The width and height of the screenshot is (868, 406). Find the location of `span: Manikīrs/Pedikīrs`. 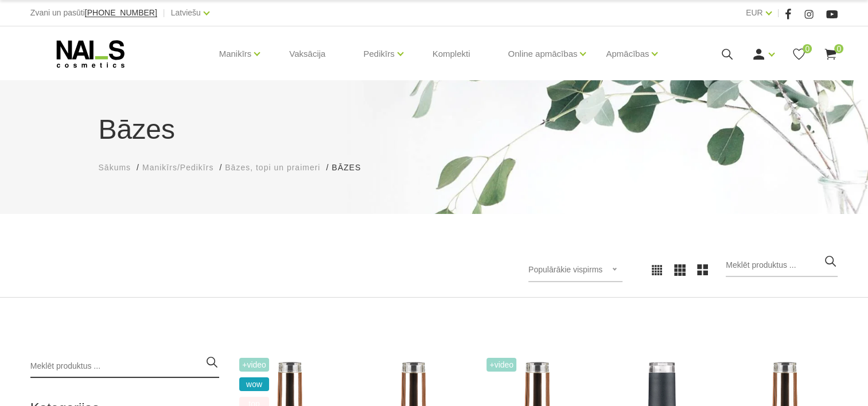

span: Manikīrs/Pedikīrs is located at coordinates (178, 168).